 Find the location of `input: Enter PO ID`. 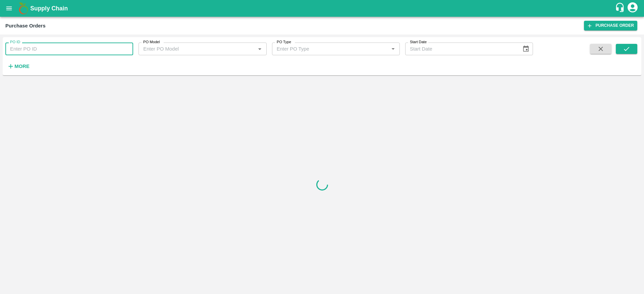

input: Enter PO ID is located at coordinates (69, 49).